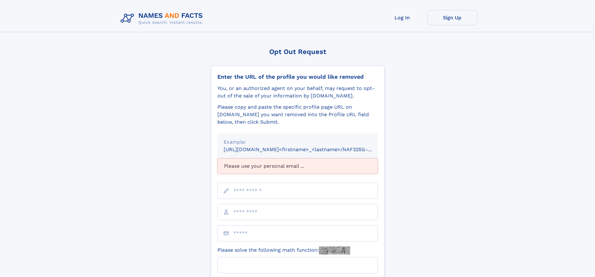  I want to click on div: Please use your personal email ..., so click(298, 166).